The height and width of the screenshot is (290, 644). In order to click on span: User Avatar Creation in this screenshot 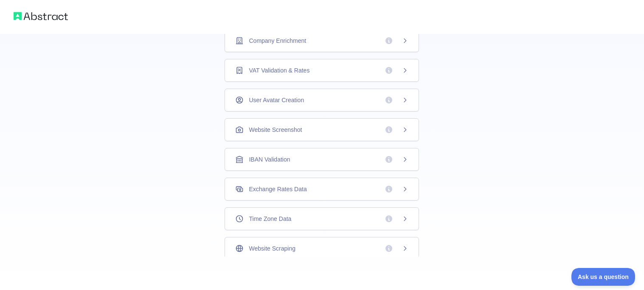, I will do `click(276, 100)`.